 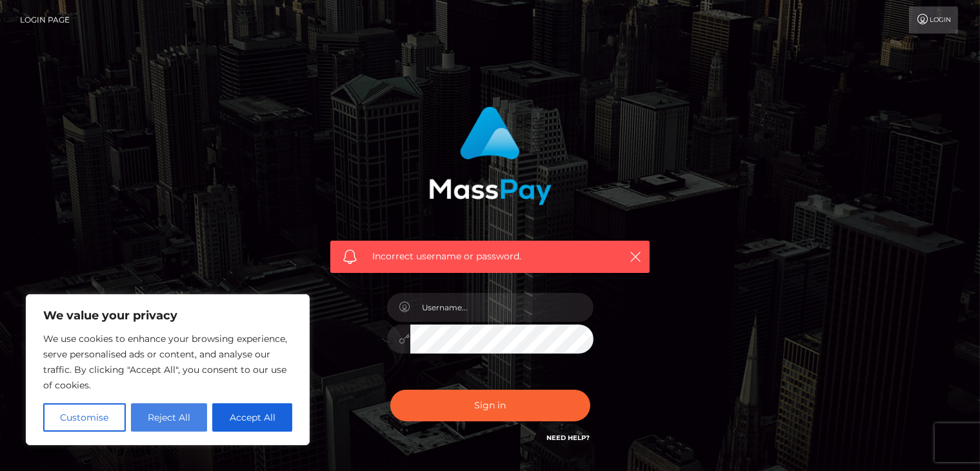 What do you see at coordinates (502, 307) in the screenshot?
I see `input: Username...` at bounding box center [502, 307].